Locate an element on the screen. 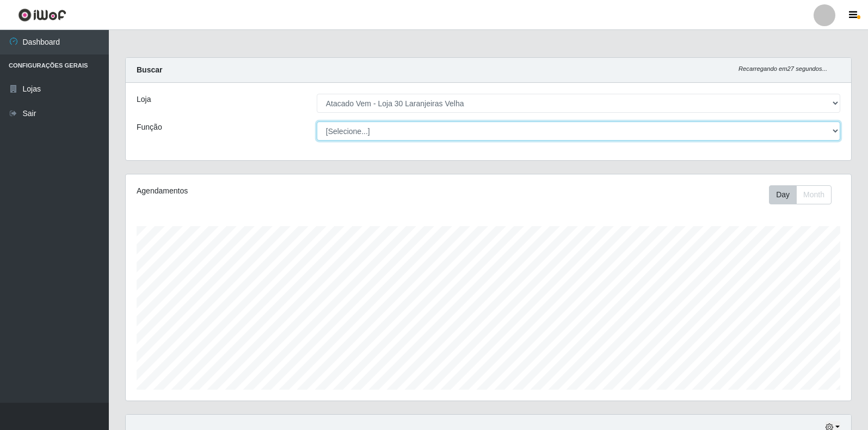 This screenshot has width=868, height=430. img: CoreUI Logo is located at coordinates (42, 15).